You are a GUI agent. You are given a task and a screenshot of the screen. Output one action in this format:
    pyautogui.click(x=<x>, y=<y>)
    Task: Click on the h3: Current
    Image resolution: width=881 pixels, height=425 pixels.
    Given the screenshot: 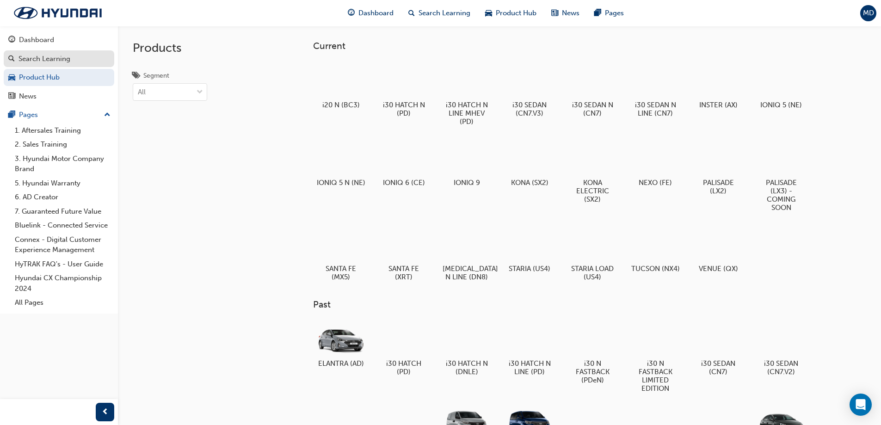 What is the action you would take?
    pyautogui.click(x=576, y=46)
    